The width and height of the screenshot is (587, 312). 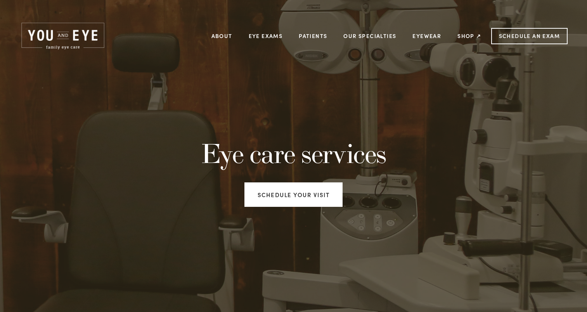 I want to click on a: Schedule an Exam, so click(x=529, y=36).